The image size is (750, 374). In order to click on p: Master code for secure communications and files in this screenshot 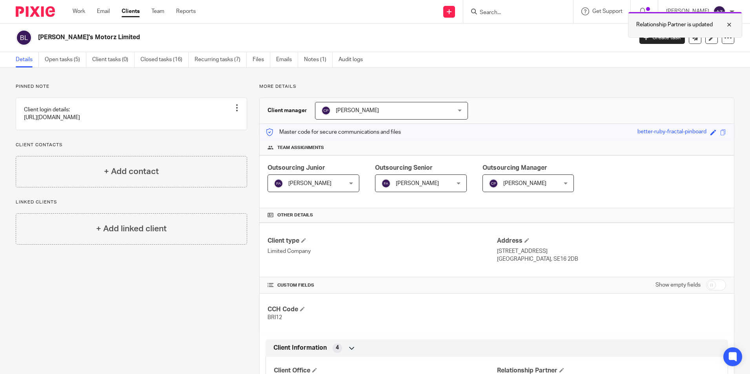, I will do `click(333, 132)`.